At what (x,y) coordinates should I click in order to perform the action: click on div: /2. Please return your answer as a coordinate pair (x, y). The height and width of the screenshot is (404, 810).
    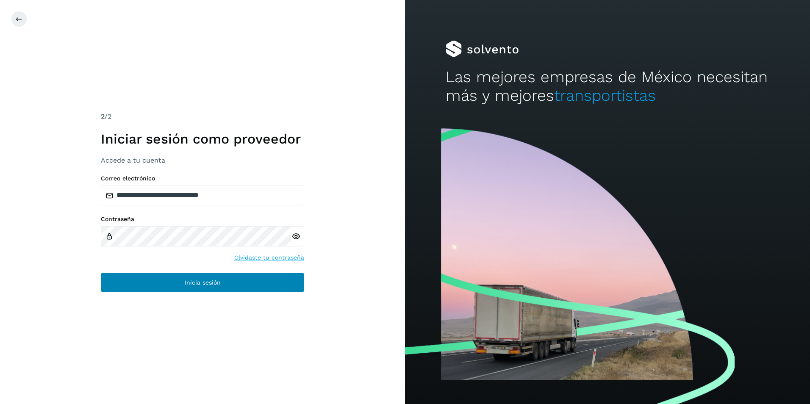
    Looking at the image, I should click on (203, 117).